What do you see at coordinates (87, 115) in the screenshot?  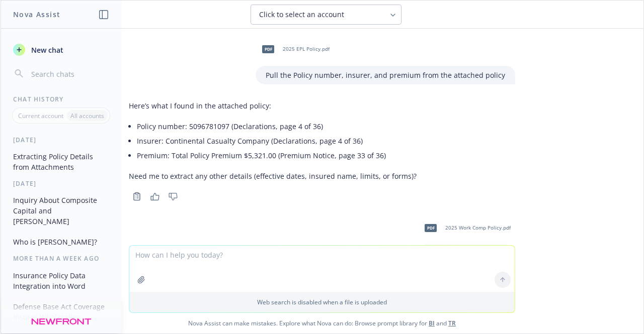 I see `p: All accounts` at bounding box center [87, 115].